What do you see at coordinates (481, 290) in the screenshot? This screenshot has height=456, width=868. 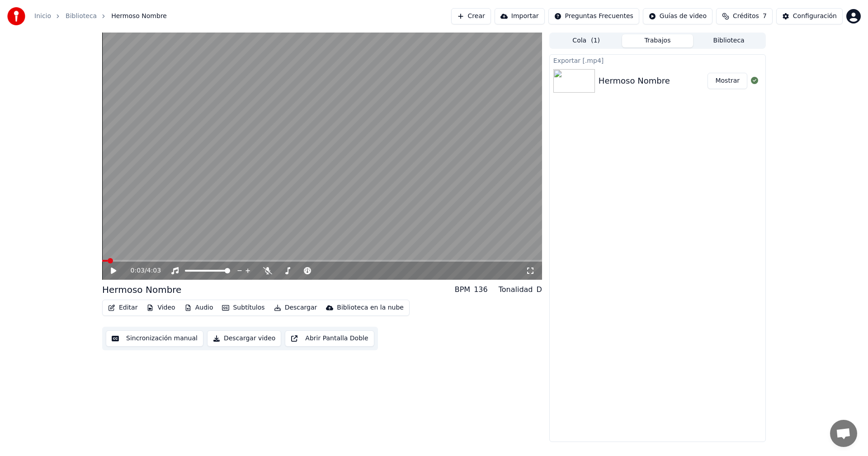 I see `div: 136` at bounding box center [481, 290].